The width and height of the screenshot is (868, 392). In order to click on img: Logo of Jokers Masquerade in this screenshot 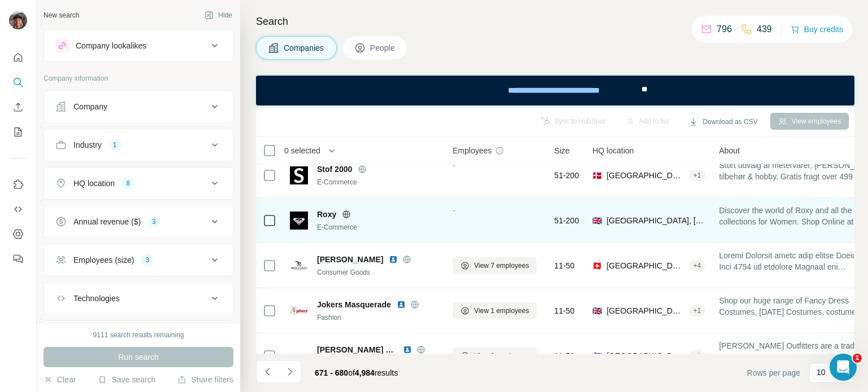, I will do `click(299, 310)`.